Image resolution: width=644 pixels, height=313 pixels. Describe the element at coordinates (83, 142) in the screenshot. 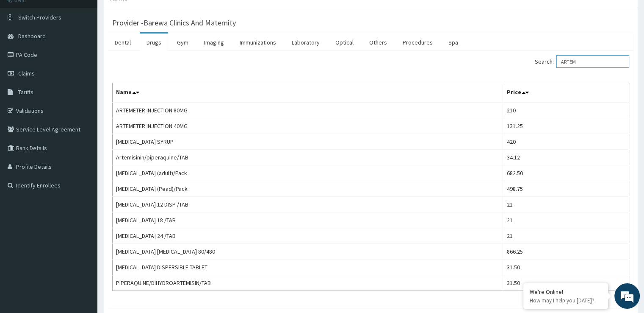

I see `span: We're online!` at that location.